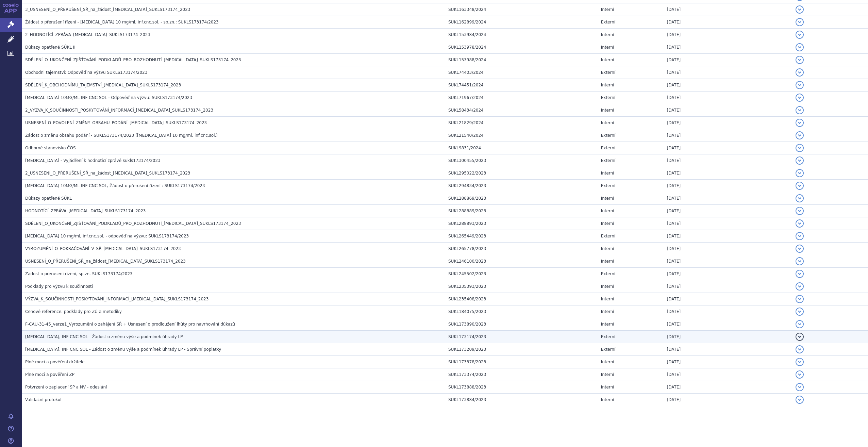 This screenshot has width=868, height=447. What do you see at coordinates (105, 261) in the screenshot?
I see `span: USNESENÍ_O_PŘERUŠENÍ_SŘ_na_žádost_OPDIVO_SUKLS173174_2023` at bounding box center [105, 261].